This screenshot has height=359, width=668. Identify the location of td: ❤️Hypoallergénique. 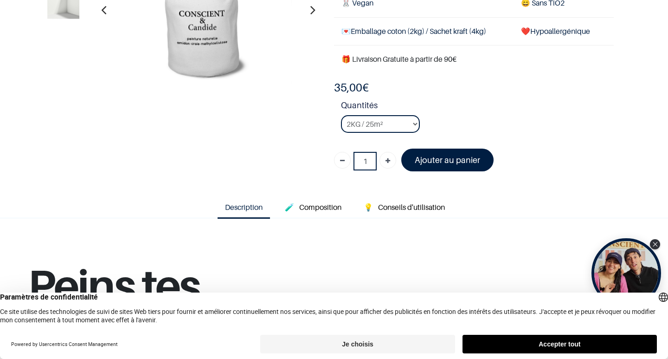
(564, 31).